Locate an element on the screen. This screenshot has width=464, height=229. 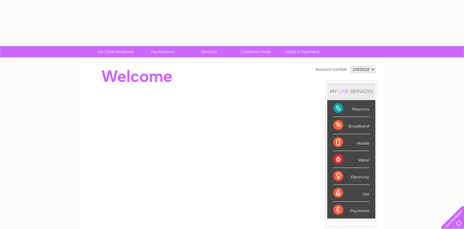
div: LIVE is located at coordinates (344, 91).